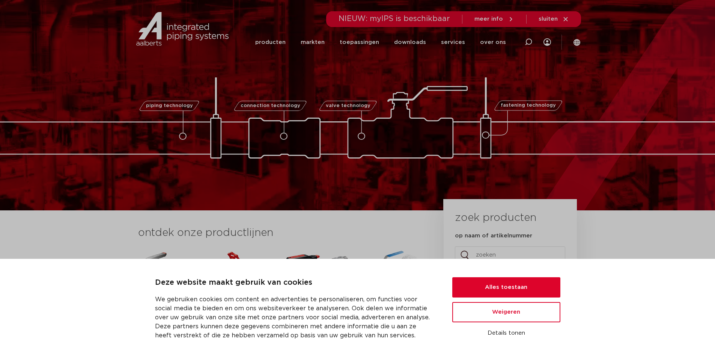 The height and width of the screenshot is (358, 715). Describe the element at coordinates (493, 42) in the screenshot. I see `a: over ons` at that location.